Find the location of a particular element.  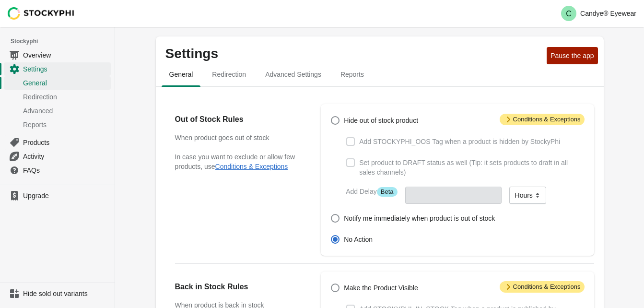

a: Upgrade is located at coordinates (57, 196).